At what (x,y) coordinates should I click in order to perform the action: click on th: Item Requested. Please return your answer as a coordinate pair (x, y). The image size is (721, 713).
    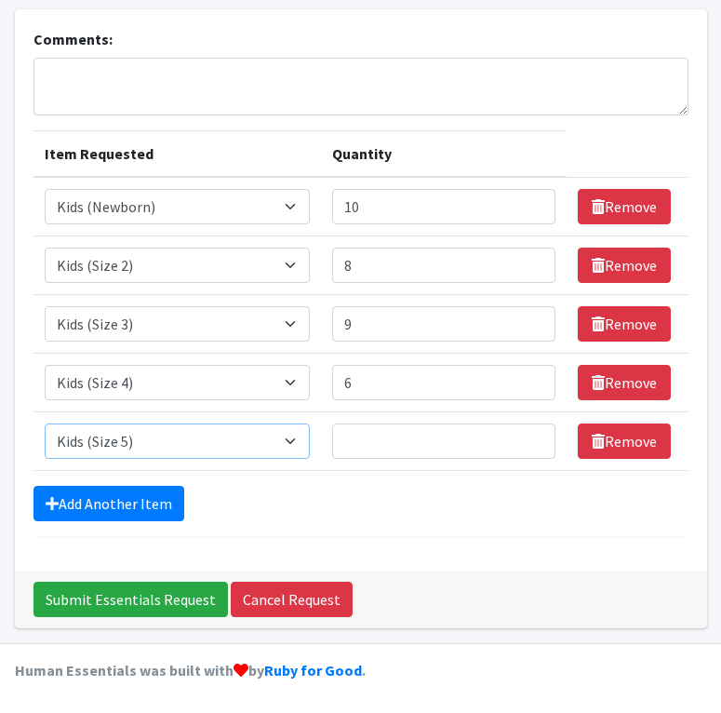
    Looking at the image, I should click on (178, 154).